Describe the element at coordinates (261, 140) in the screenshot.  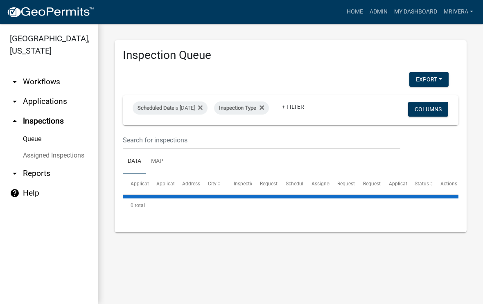
I see `input: Search for inspections` at that location.